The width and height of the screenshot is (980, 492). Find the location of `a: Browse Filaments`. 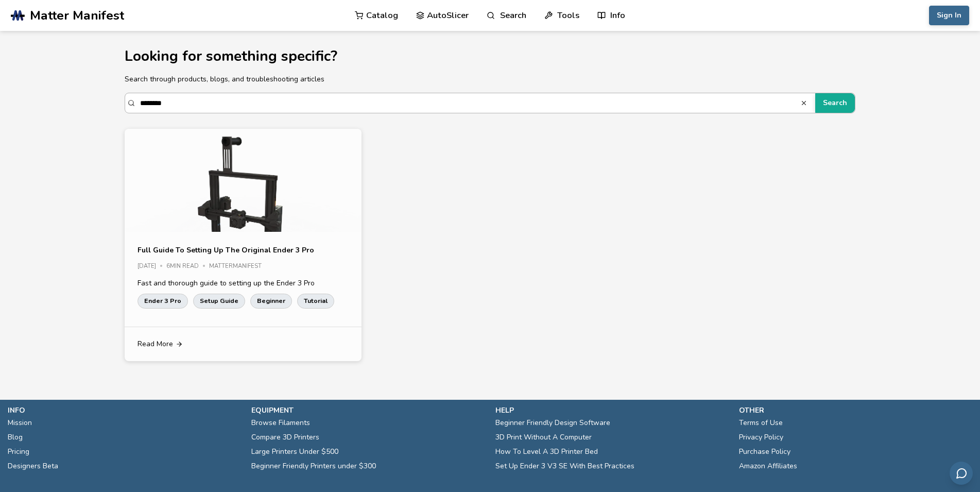

a: Browse Filaments is located at coordinates (280, 423).